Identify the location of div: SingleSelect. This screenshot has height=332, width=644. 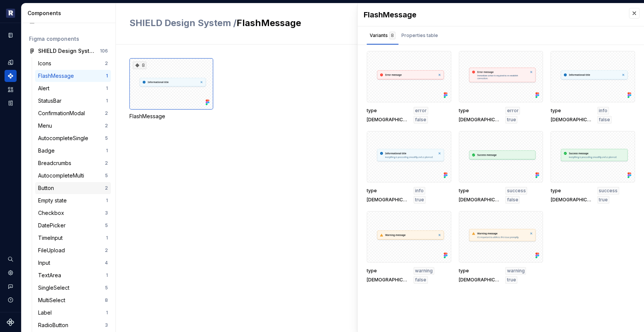
(55, 288).